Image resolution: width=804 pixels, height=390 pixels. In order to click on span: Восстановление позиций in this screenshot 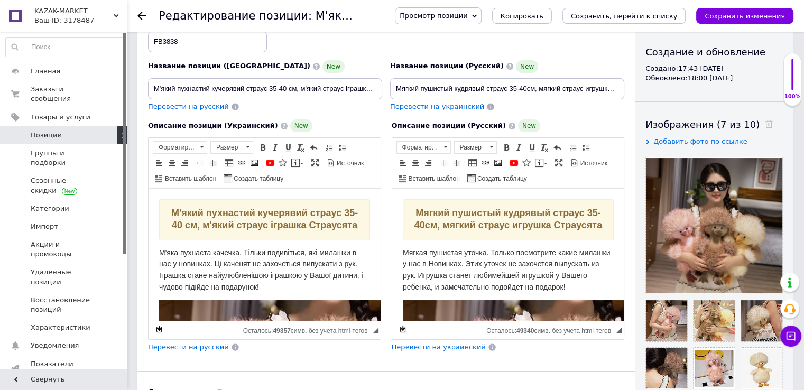, I will do `click(64, 305)`.